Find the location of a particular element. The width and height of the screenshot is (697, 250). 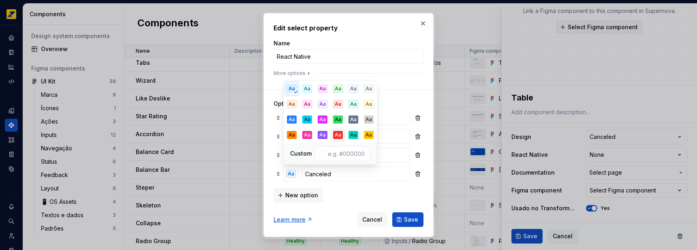

button: New option is located at coordinates (298, 195).